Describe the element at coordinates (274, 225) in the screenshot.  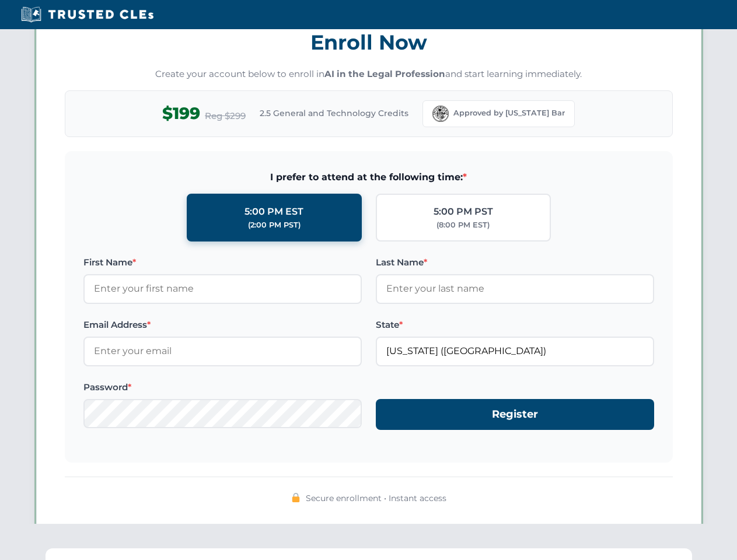
I see `div: (2:00 PM PST)` at that location.